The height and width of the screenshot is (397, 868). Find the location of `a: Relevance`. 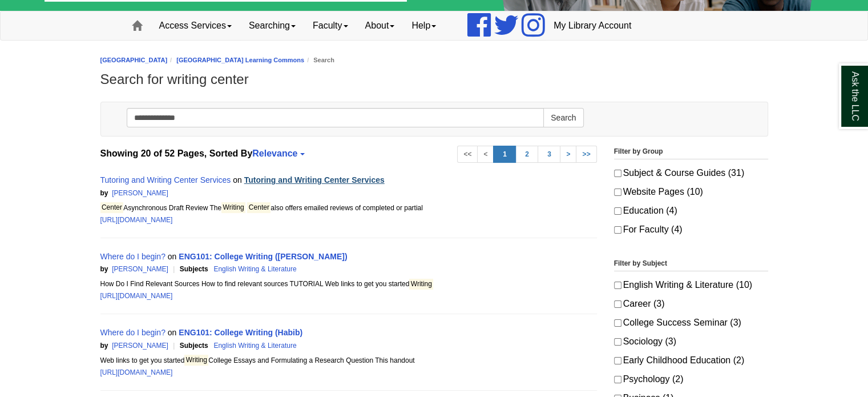

a: Relevance is located at coordinates (277, 153).